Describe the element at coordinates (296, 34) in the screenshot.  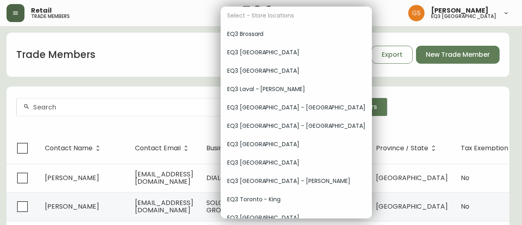
I see `span: EQ3 Brossard` at that location.